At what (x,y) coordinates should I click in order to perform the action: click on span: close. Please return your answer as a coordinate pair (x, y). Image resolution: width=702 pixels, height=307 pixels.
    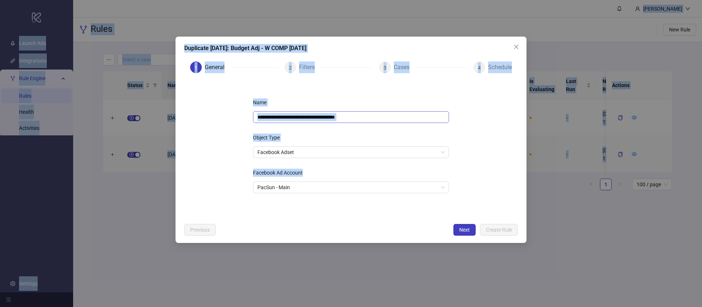
    Looking at the image, I should click on (516, 47).